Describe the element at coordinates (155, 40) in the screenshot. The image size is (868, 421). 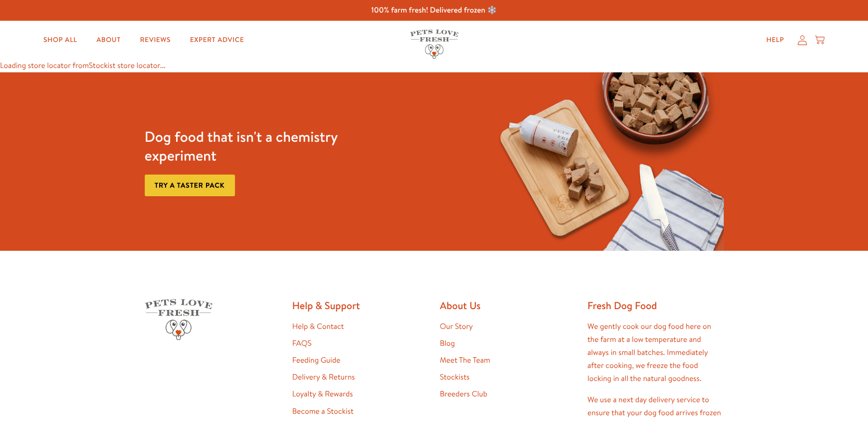
I see `a: Reviews` at that location.